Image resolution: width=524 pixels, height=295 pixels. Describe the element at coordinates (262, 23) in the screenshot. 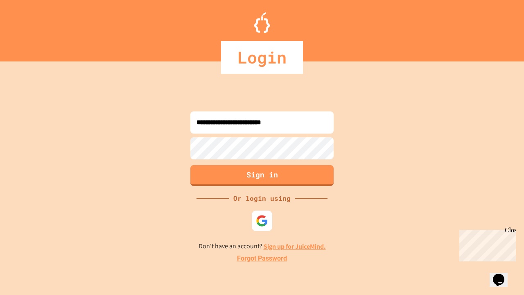

I see `img: Logo.svg` at that location.